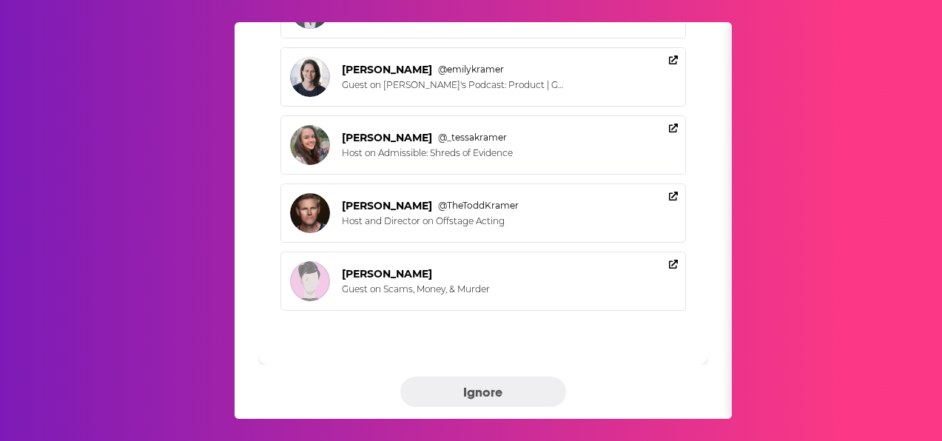 The height and width of the screenshot is (441, 942). What do you see at coordinates (310, 145) in the screenshot?
I see `img: Tessa Kramer` at bounding box center [310, 145].